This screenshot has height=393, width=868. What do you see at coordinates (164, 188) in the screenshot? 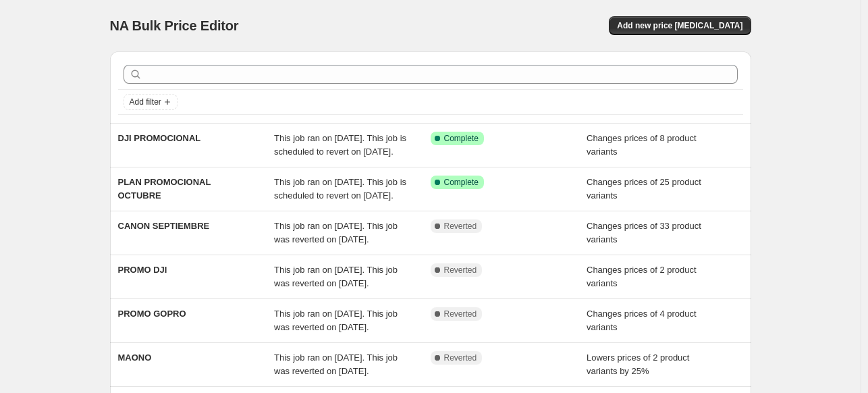
I see `span: PLAN PROMOCIONAL OCTUBRE` at bounding box center [164, 188].